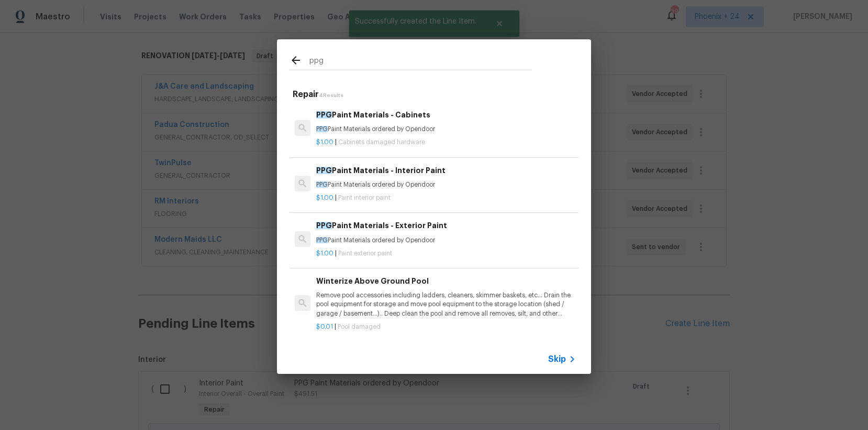 This screenshot has width=868, height=430. Describe the element at coordinates (446, 281) in the screenshot. I see `h6: Winterize Above Ground Pool` at that location.